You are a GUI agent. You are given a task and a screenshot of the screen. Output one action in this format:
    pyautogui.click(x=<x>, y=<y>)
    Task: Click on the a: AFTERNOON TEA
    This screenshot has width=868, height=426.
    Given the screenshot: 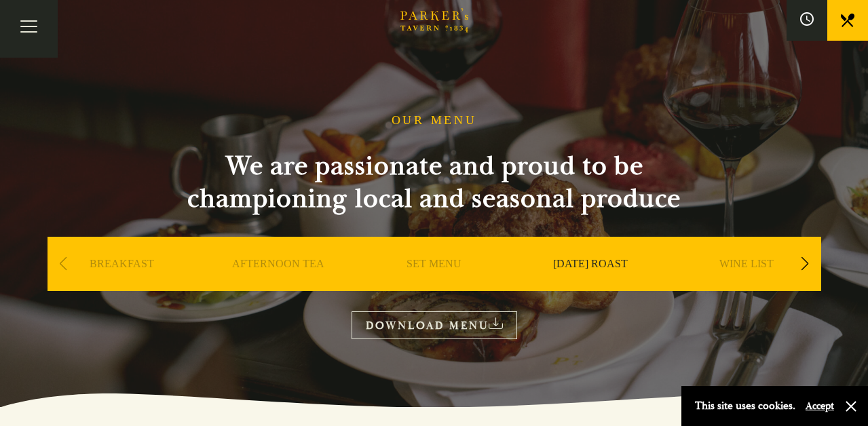 What is the action you would take?
    pyautogui.click(x=278, y=285)
    